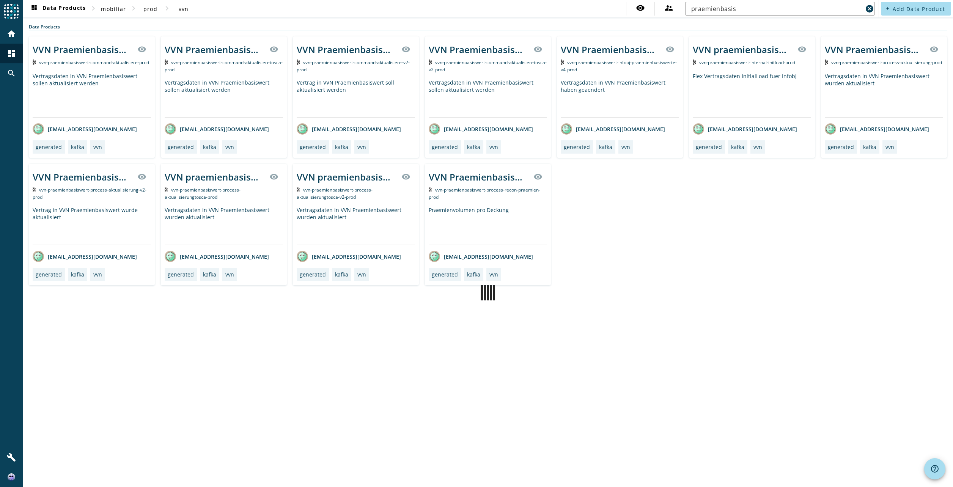 This screenshot has width=953, height=487. What do you see at coordinates (620, 98) in the screenshot?
I see `div: Vertragsdaten in VVN Praemienbasiswert haben geaendert` at bounding box center [620, 98].